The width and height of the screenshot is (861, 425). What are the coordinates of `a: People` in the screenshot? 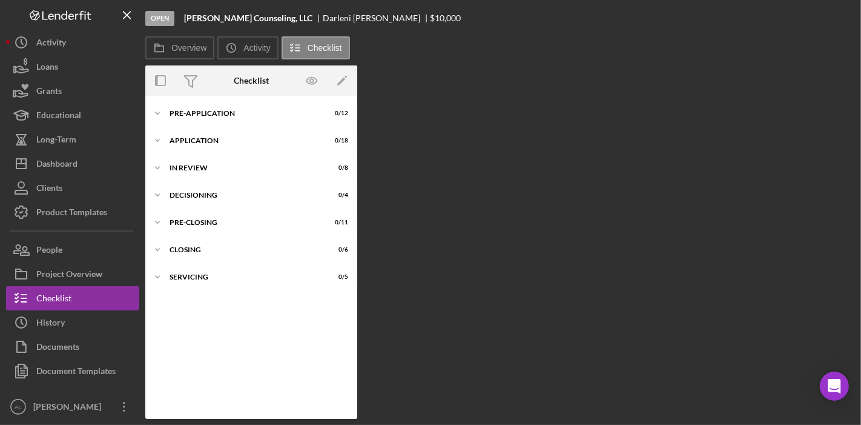 It's located at (73, 250).